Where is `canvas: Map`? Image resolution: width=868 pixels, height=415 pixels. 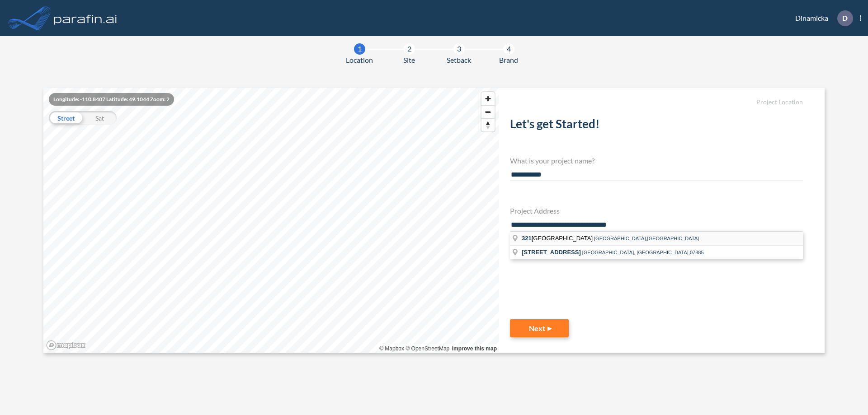
canvas: Map is located at coordinates (271, 220).